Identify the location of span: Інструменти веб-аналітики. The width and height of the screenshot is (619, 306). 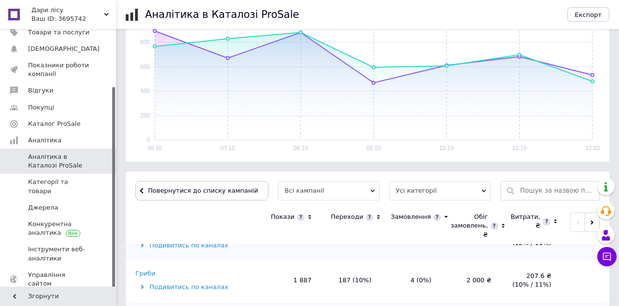
(59, 253).